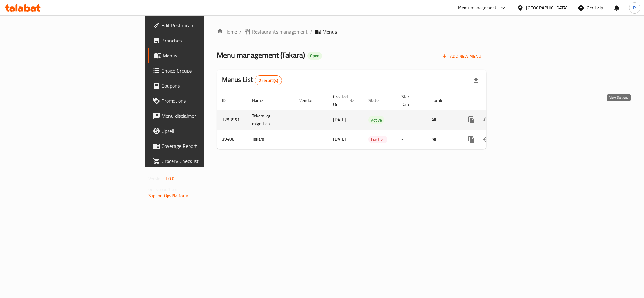 This screenshot has height=298, width=644. What do you see at coordinates (271, 120) in the screenshot?
I see `td: Takara-cg migration` at bounding box center [271, 120].